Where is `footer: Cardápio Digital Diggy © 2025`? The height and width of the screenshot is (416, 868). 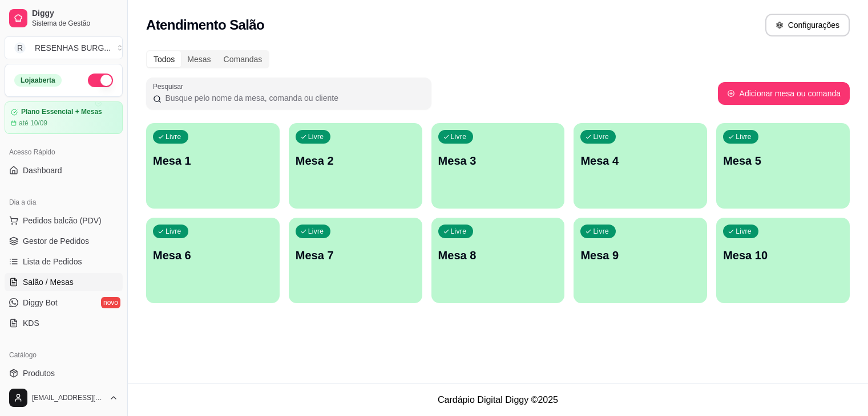 footer: Cardápio Digital Diggy © 2025 is located at coordinates (497, 400).